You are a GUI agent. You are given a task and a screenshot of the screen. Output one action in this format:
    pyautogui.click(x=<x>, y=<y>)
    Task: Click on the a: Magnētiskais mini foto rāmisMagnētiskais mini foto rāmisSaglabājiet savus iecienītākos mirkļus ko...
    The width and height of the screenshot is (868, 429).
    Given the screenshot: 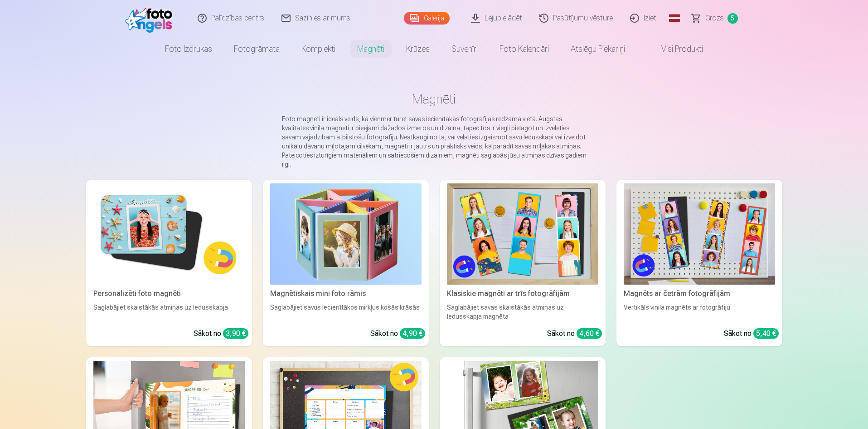 What is the action you would take?
    pyautogui.click(x=346, y=263)
    